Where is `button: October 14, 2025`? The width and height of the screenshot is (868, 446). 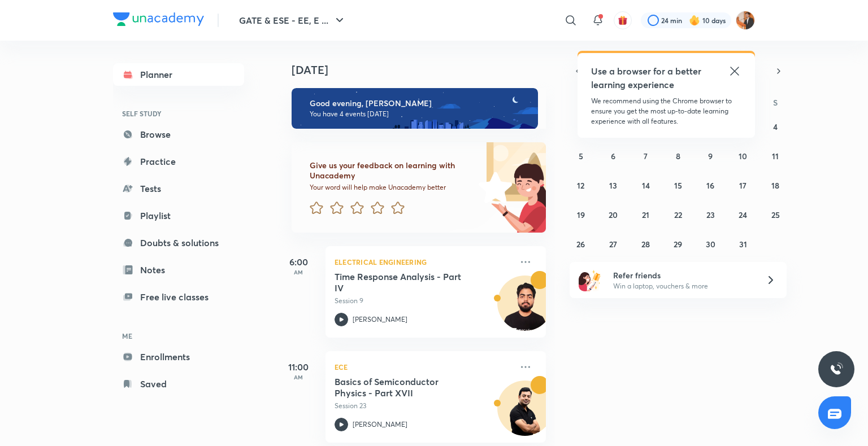
button: October 14, 2025 is located at coordinates (646, 185).